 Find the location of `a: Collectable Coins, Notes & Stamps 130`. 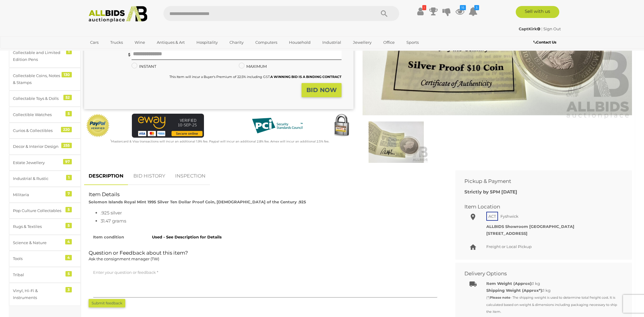

a: Collectable Coins, Notes & Stamps 130 is located at coordinates (45, 79).